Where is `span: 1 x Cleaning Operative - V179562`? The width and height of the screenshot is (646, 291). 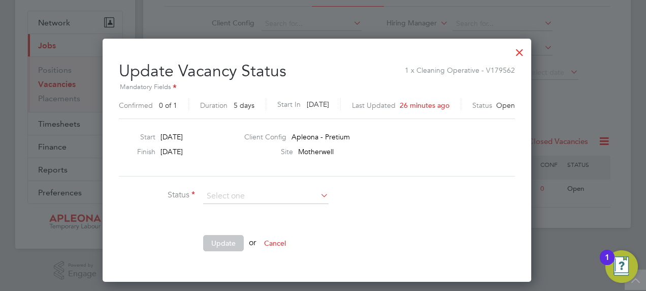
span: 1 x Cleaning Operative - V179562 is located at coordinates (460, 68).